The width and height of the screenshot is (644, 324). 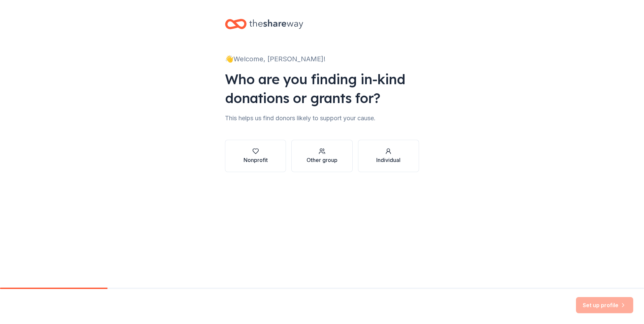 I want to click on button: Nonprofit, so click(x=255, y=156).